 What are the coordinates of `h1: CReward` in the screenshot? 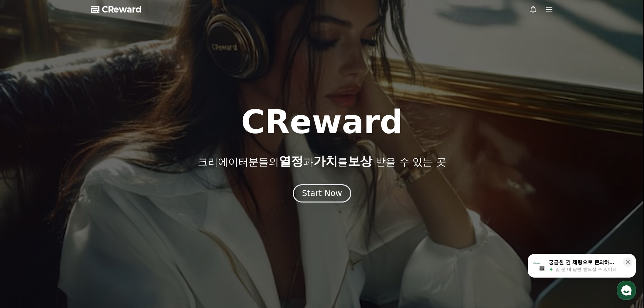 It's located at (322, 122).